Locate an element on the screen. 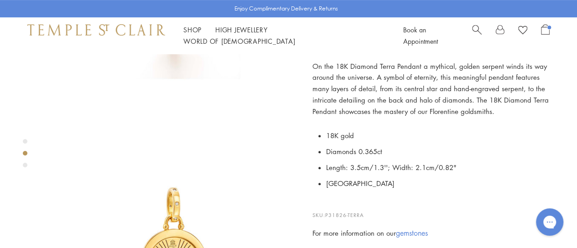 The image size is (577, 248). a: Search is located at coordinates (477, 36).